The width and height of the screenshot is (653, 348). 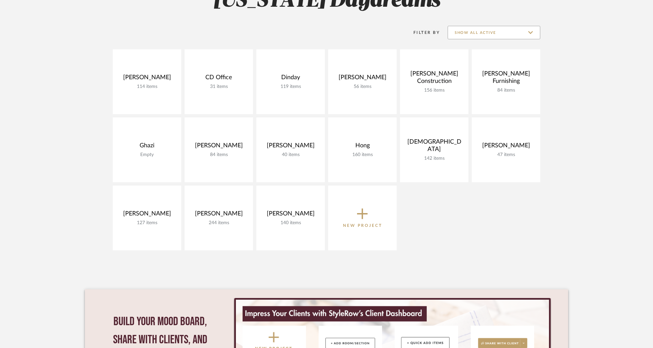 I want to click on div: 119 items, so click(x=291, y=87).